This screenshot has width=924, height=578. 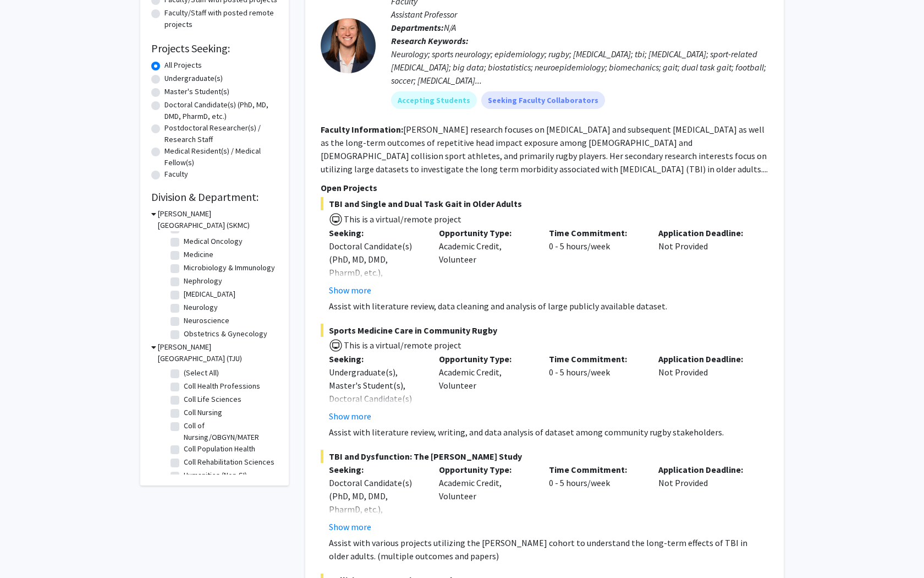 What do you see at coordinates (203, 413) in the screenshot?
I see `label: Coll Nursing` at bounding box center [203, 413].